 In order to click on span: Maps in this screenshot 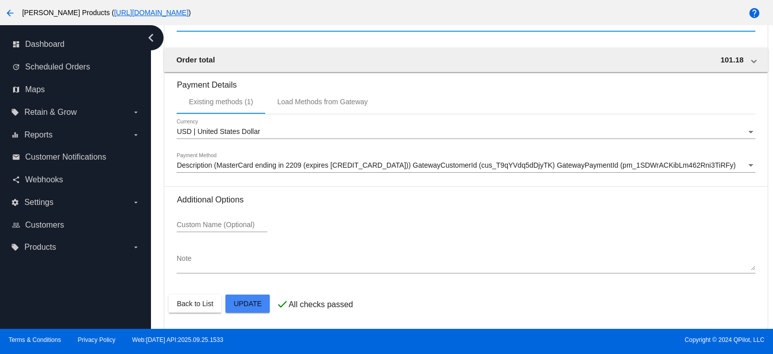, I will do `click(35, 90)`.